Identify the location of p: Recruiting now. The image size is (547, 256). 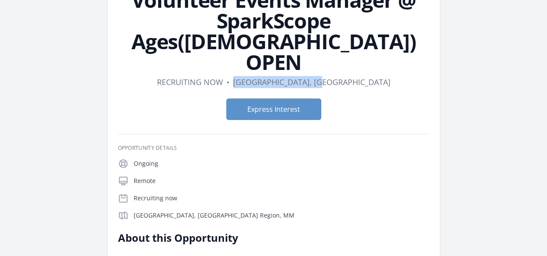
(282, 199).